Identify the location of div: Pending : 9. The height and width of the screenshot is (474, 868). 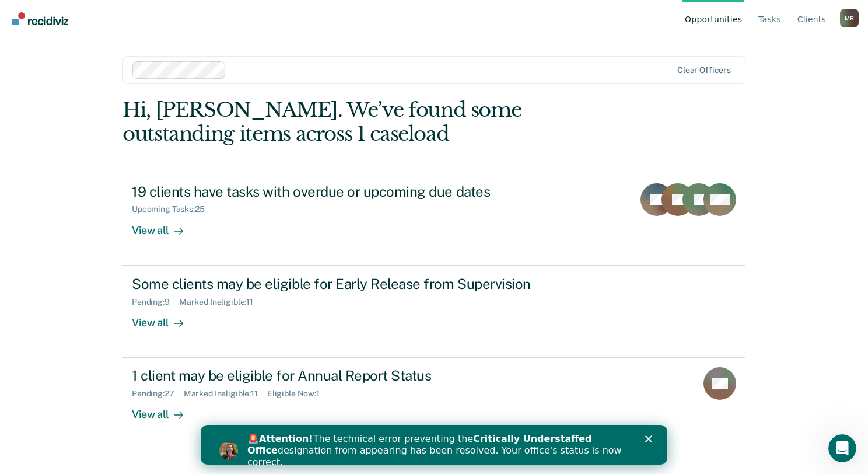
(155, 302).